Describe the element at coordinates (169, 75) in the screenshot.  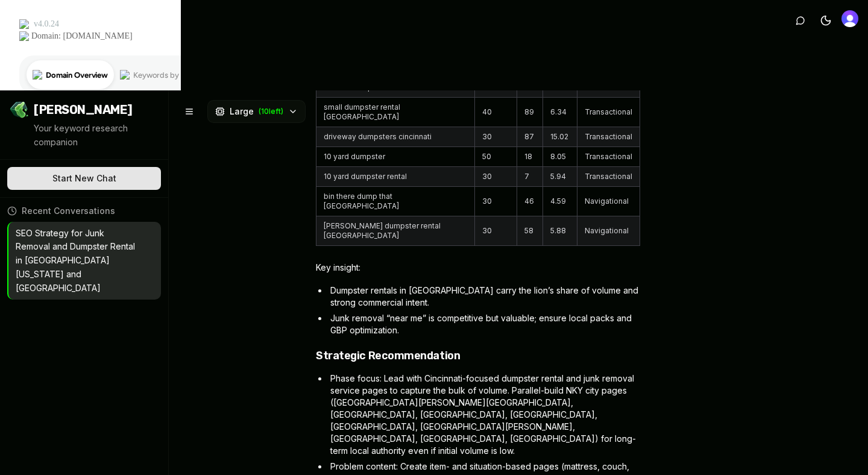
I see `div: Keywords by Traffic` at that location.